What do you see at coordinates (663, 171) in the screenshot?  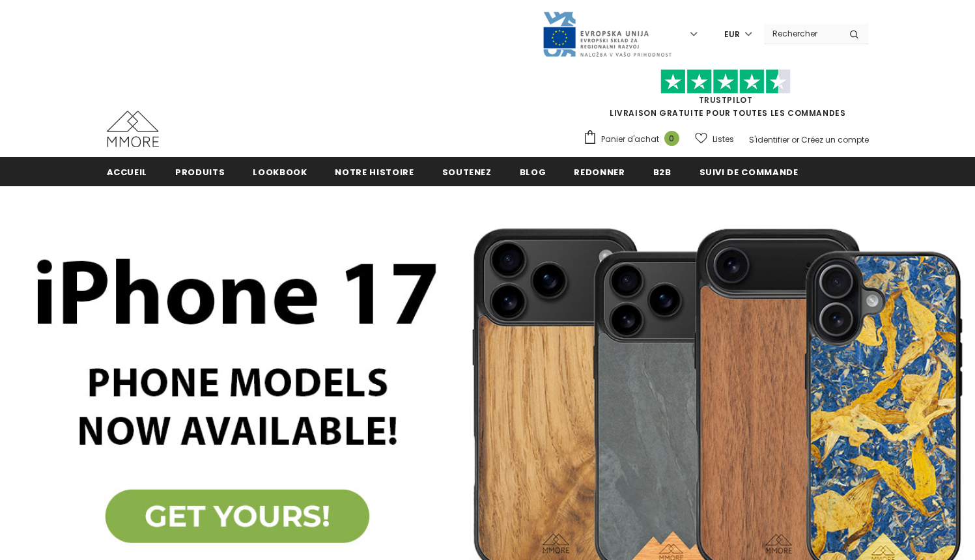 I see `a: B2B` at bounding box center [663, 171].